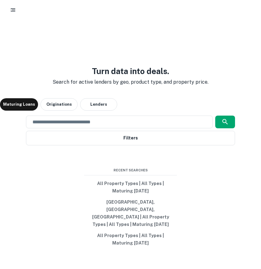 Image resolution: width=261 pixels, height=269 pixels. I want to click on button: Lenders, so click(99, 104).